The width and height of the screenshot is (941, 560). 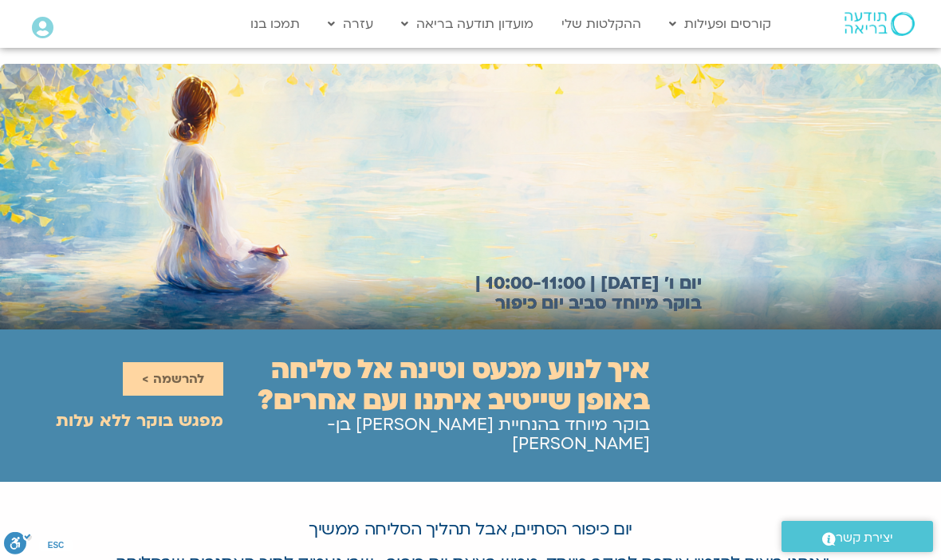 I want to click on a: יצירת קשר, so click(x=857, y=536).